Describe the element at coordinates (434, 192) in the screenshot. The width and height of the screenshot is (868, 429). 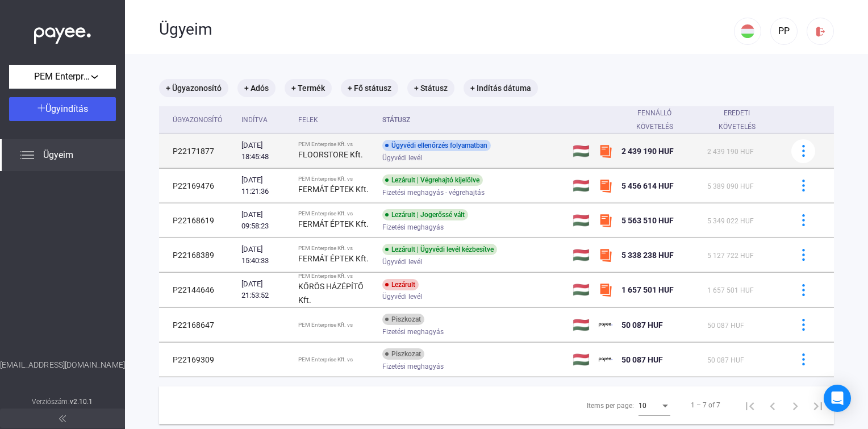
I see `span: Fizetési meghagyás - végrehajtás` at that location.